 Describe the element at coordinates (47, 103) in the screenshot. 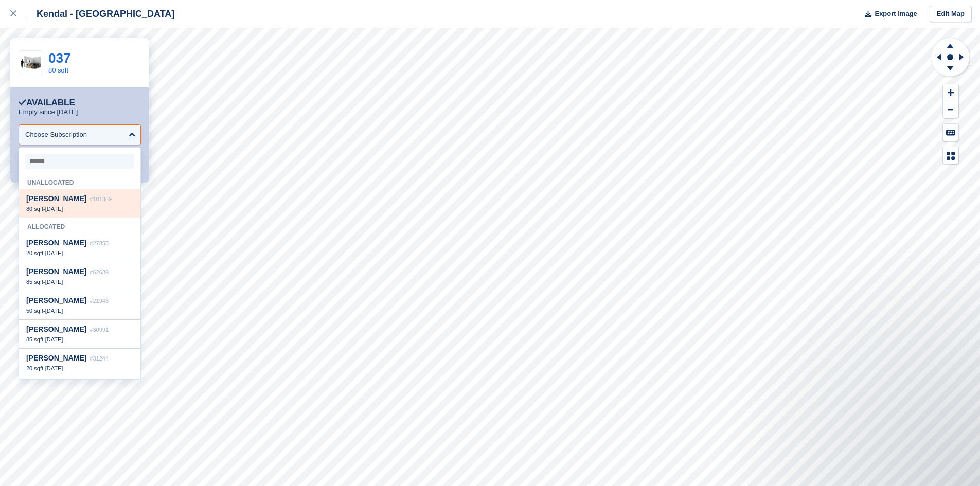

I see `div: Available` at that location.